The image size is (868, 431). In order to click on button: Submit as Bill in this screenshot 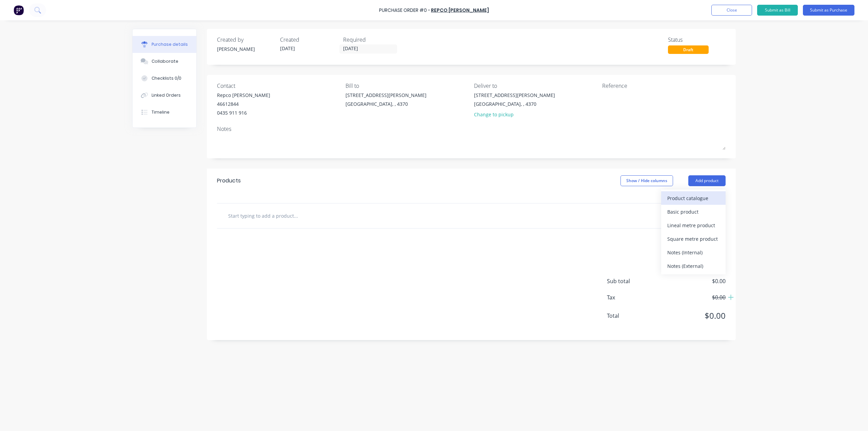, I will do `click(777, 10)`.